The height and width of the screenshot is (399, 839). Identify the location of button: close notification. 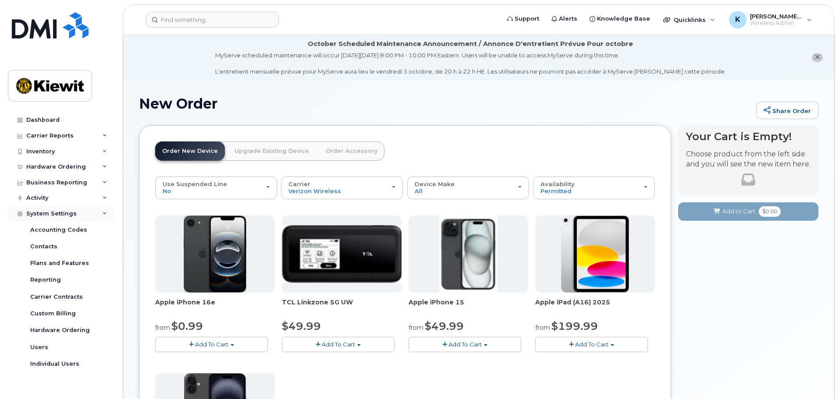
(817, 57).